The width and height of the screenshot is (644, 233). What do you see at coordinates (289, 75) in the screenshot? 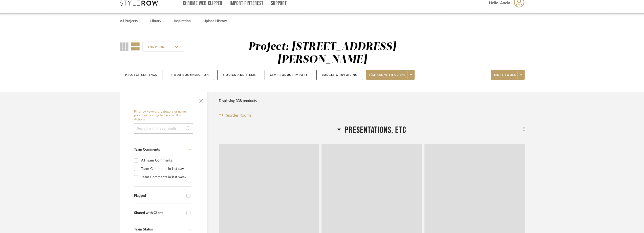
I see `button: CSV Product Import` at bounding box center [289, 75].